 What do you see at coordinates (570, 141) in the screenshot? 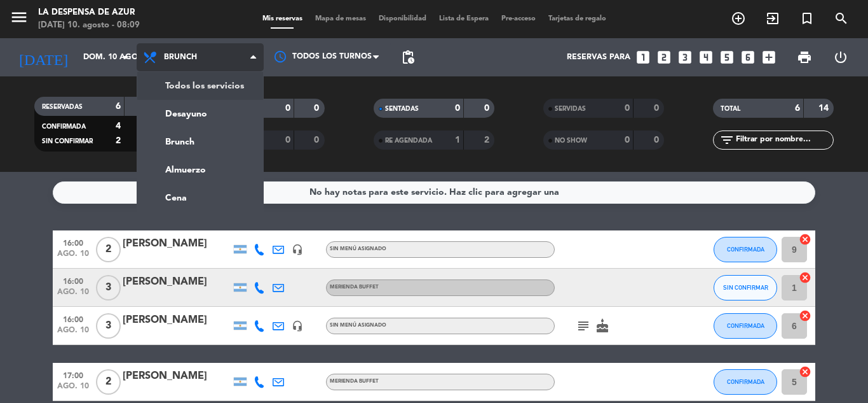
I see `span: NO SHOW` at bounding box center [570, 141].